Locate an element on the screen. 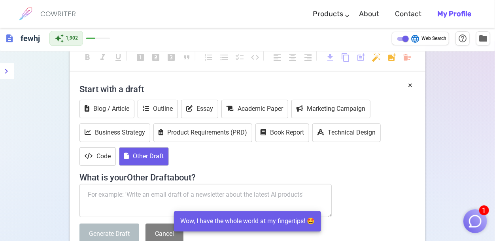 The height and width of the screenshot is (241, 495). span: checklist is located at coordinates (240, 57).